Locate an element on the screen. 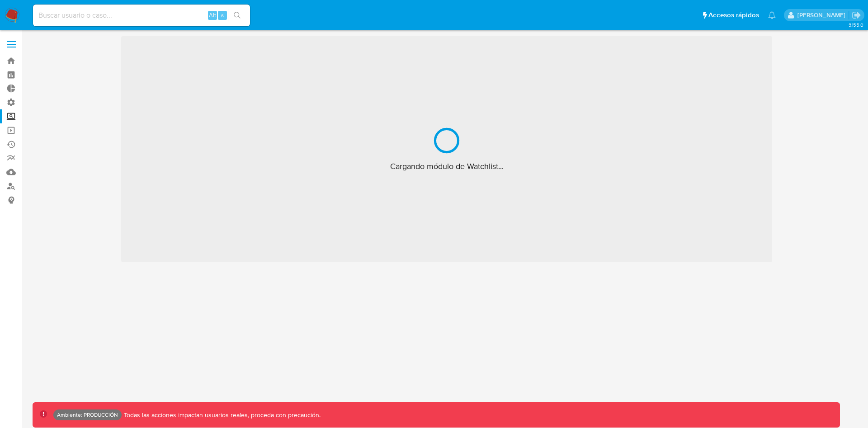 This screenshot has height=428, width=868. a: Notificaciones is located at coordinates (772, 15).